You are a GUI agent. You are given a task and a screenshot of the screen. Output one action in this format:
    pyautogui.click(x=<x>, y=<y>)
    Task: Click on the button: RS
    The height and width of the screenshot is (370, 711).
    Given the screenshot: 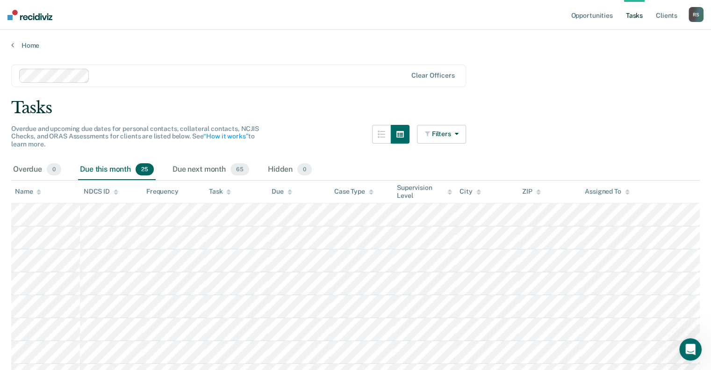 What is the action you would take?
    pyautogui.click(x=696, y=14)
    